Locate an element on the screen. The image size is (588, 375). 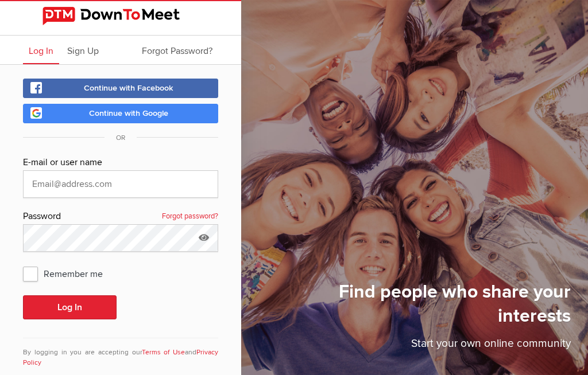
a: Sign Up is located at coordinates (83, 50).